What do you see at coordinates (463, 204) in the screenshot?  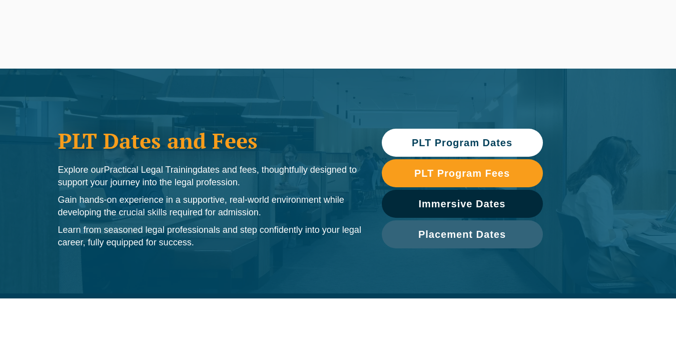 I see `a: Immersive Dates` at bounding box center [463, 204].